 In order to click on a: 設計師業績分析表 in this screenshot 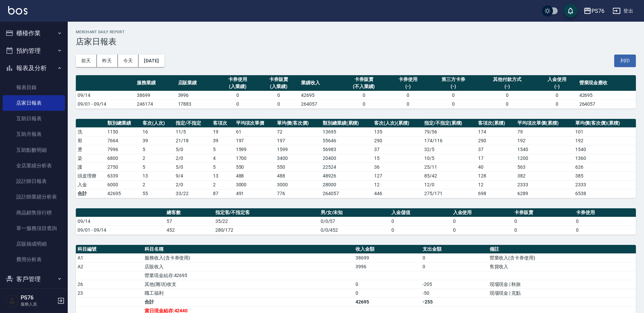, I will do `click(34, 197)`.